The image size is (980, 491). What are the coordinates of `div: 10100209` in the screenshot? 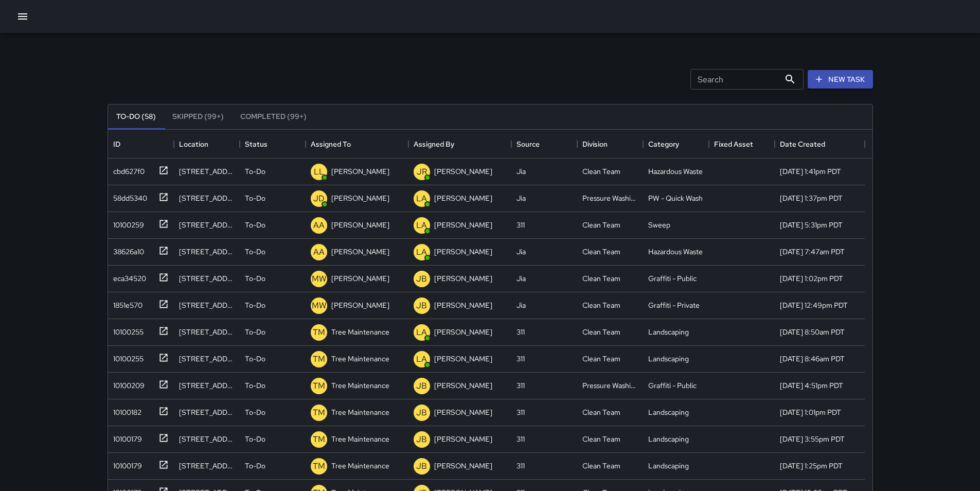 It's located at (127, 383).